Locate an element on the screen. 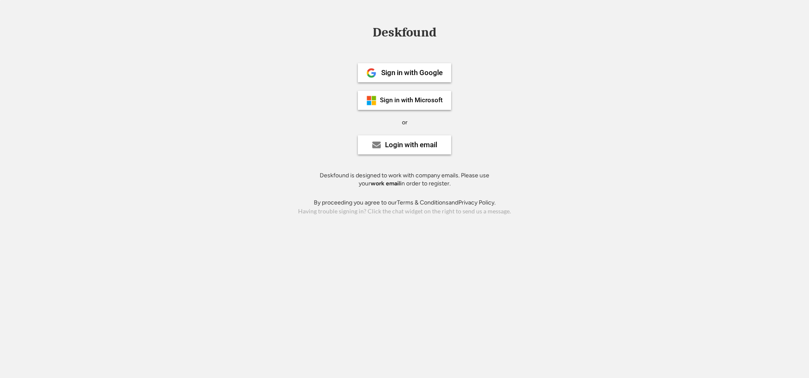 The image size is (809, 378). div: Deskfound is located at coordinates (404, 32).